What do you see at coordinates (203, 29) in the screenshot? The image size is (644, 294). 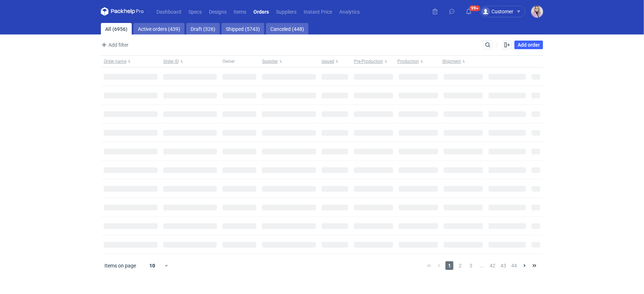 I see `a: Draft (326)` at bounding box center [203, 29].